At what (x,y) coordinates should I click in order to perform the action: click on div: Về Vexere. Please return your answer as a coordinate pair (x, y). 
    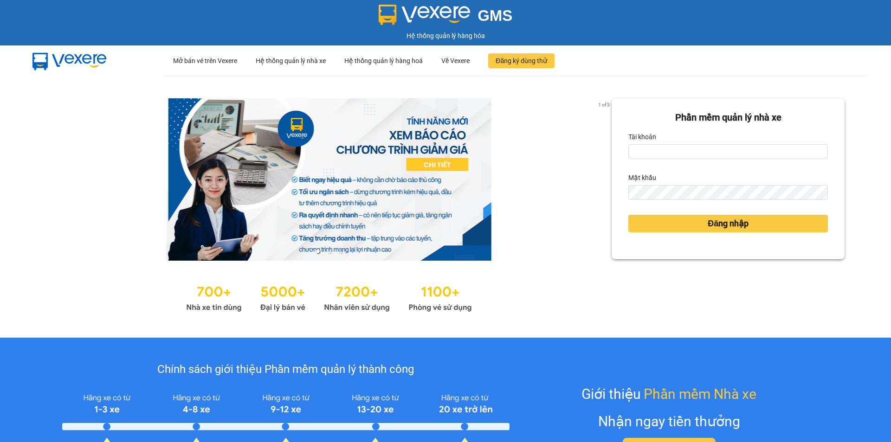
    Looking at the image, I should click on (455, 61).